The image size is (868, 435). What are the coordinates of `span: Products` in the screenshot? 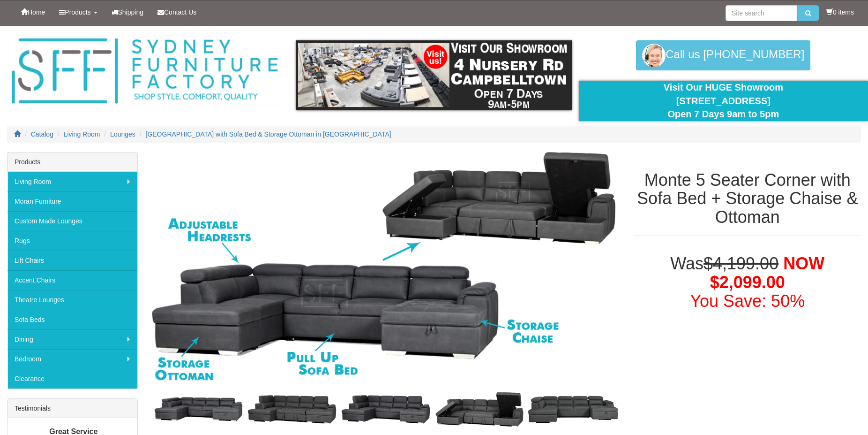 It's located at (77, 12).